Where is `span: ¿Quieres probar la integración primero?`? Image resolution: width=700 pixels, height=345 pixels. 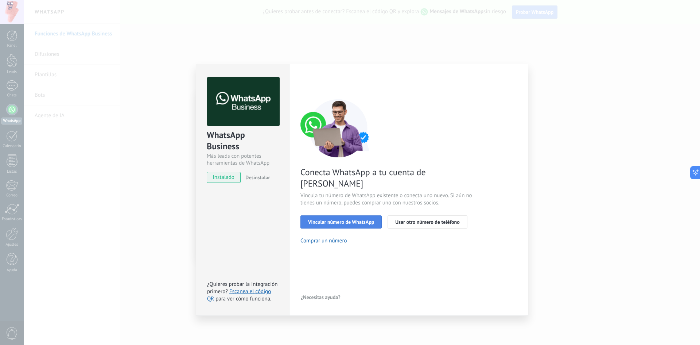
span: ¿Quieres probar la integración primero? is located at coordinates (243, 287).